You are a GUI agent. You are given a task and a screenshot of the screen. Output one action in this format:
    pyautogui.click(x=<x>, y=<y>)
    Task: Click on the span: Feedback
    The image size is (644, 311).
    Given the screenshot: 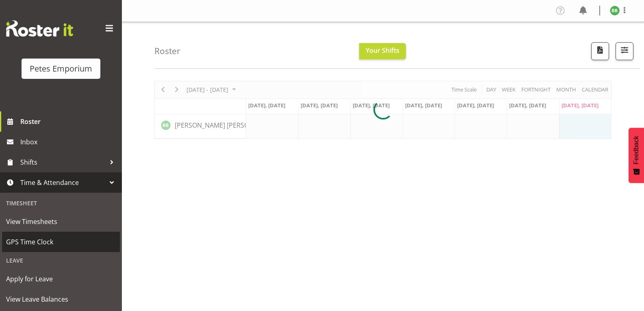 What is the action you would take?
    pyautogui.click(x=636, y=150)
    